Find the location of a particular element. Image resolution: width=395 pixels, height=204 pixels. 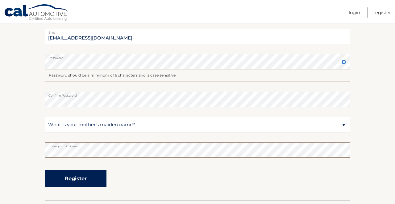

label: Confirm Password is located at coordinates (198, 94).